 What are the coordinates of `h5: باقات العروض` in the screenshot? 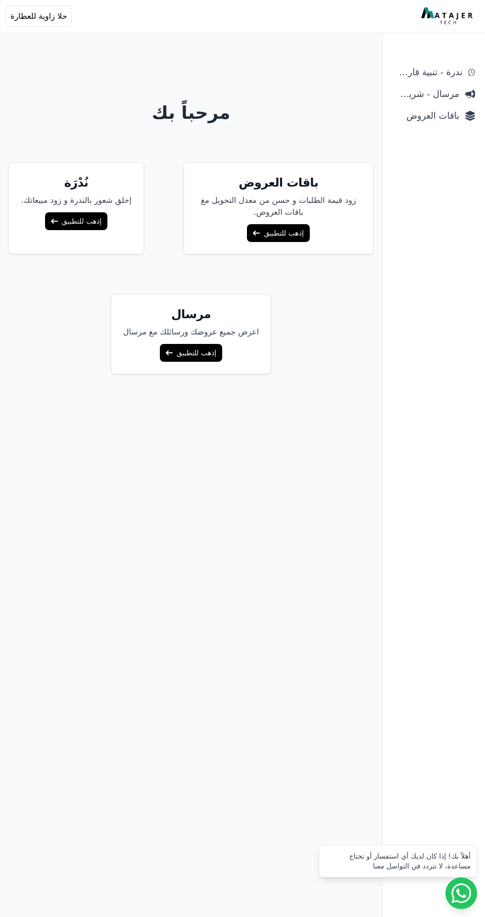 It's located at (279, 183).